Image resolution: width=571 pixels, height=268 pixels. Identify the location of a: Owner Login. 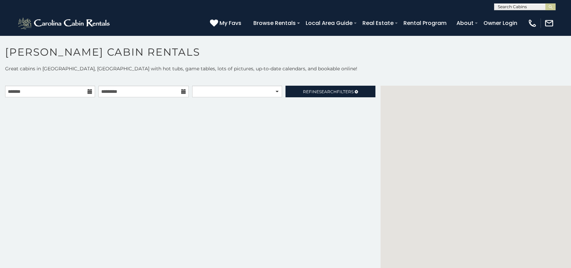
(500, 23).